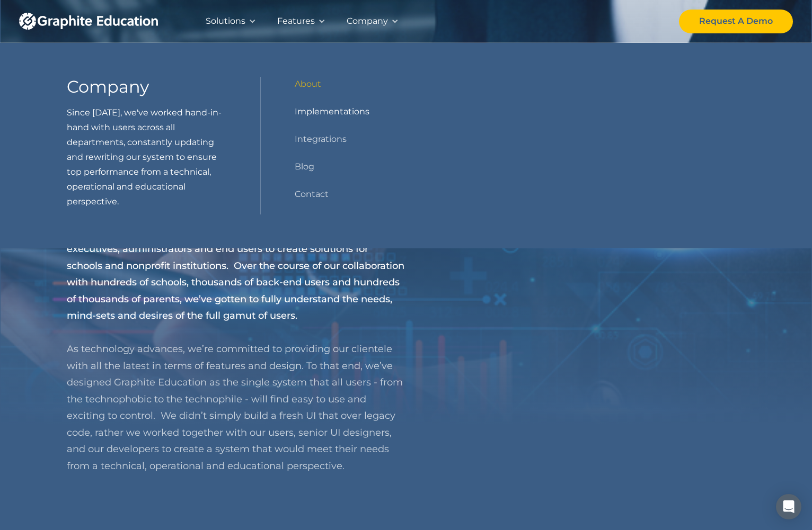 This screenshot has height=530, width=812. Describe the element at coordinates (368, 21) in the screenshot. I see `div: Company` at that location.